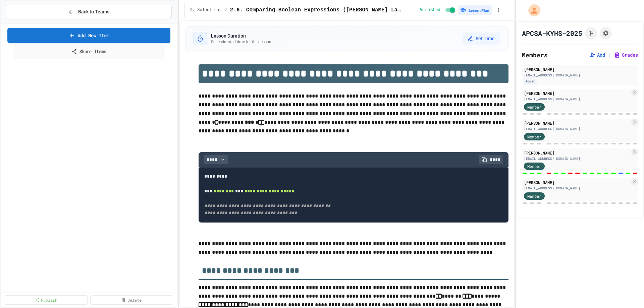 The width and height of the screenshot is (644, 308). What do you see at coordinates (626, 55) in the screenshot?
I see `button: Grades` at bounding box center [626, 55].